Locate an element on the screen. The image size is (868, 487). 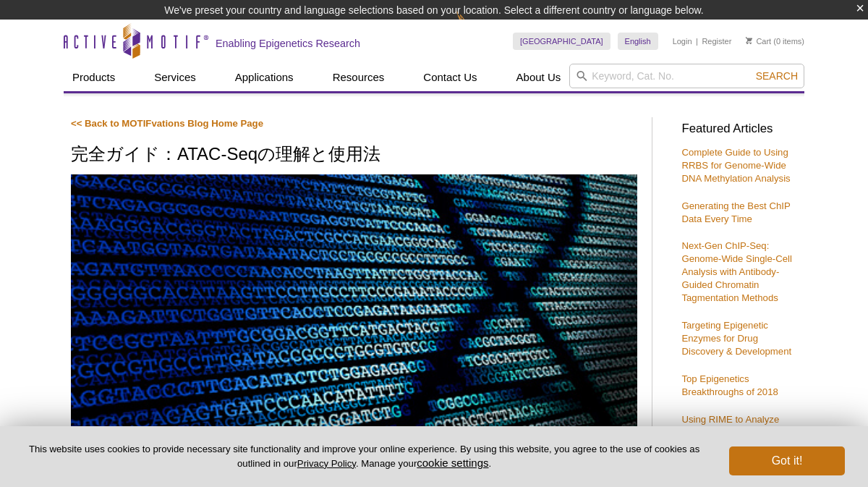
a: Top Epigenetics Breakthroughs of 2018 is located at coordinates (729, 385).